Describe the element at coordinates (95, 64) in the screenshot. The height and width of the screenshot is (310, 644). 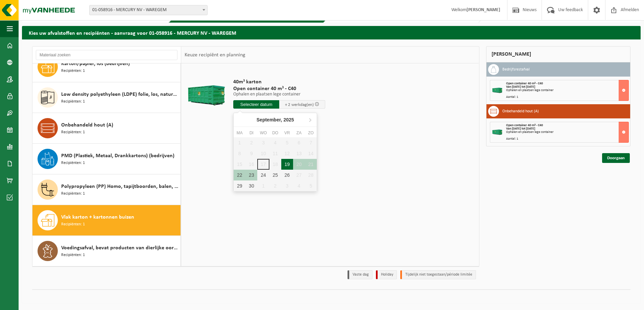
I see `span: Karton/papier, los (bedrijven)` at that location.